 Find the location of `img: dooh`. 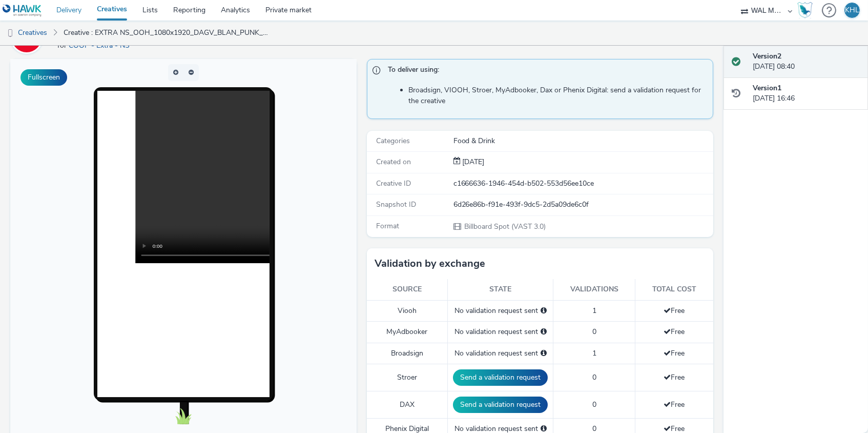

img: dooh is located at coordinates (10, 33).